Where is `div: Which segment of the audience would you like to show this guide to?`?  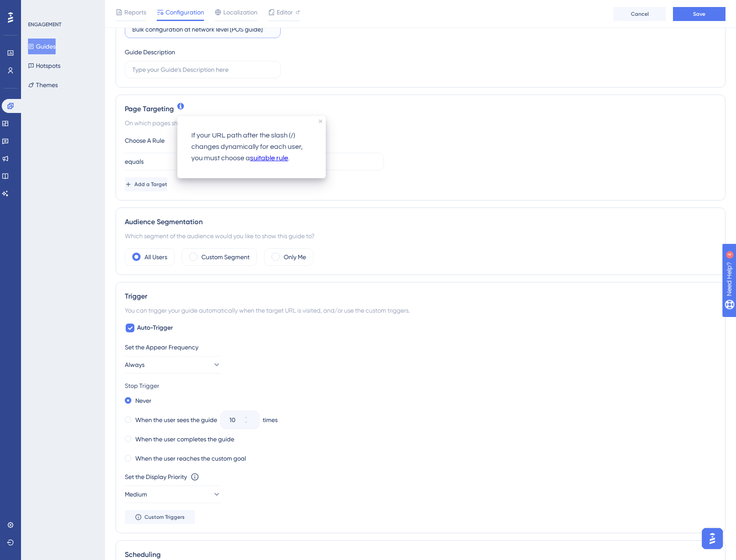 div: Which segment of the audience would you like to show this guide to? is located at coordinates (421, 236).